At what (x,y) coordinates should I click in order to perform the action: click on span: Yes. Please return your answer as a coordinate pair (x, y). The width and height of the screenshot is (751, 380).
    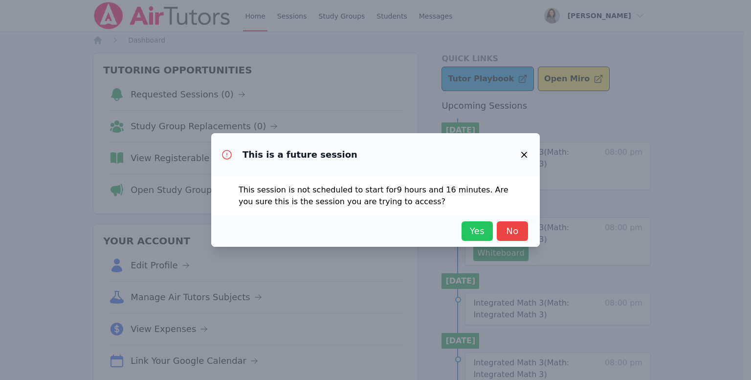
    Looking at the image, I should click on (477, 231).